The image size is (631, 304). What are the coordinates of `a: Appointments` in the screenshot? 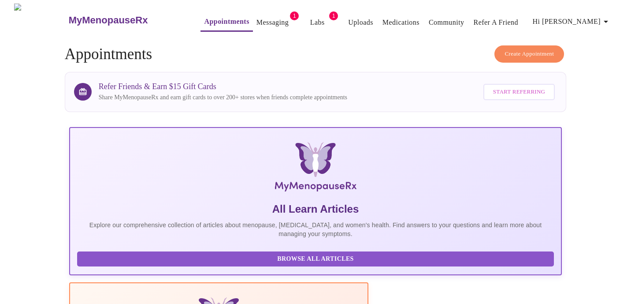 It's located at (227, 22).